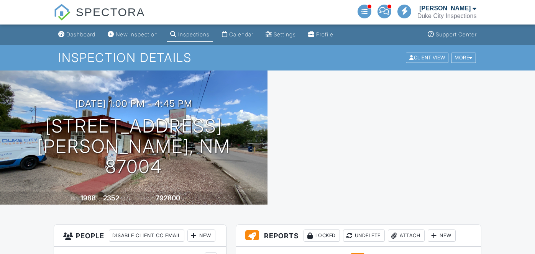 The image size is (535, 254). Describe the element at coordinates (321, 35) in the screenshot. I see `a: Profile` at that location.